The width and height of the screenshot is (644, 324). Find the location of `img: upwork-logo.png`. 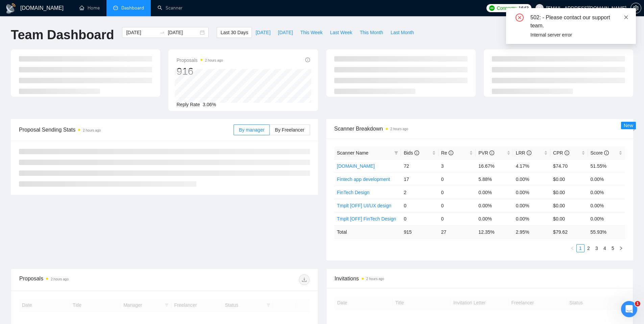

img: upwork-logo.png is located at coordinates (492, 8).